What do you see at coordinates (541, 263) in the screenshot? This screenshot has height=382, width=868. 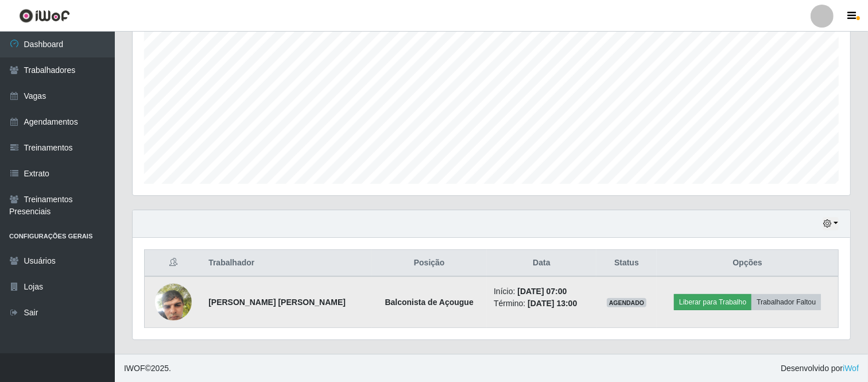 I see `th: Data` at bounding box center [541, 263].